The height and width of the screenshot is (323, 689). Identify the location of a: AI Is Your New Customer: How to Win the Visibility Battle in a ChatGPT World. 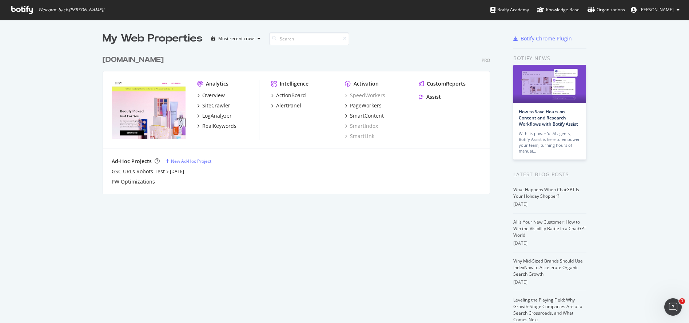
(550, 228).